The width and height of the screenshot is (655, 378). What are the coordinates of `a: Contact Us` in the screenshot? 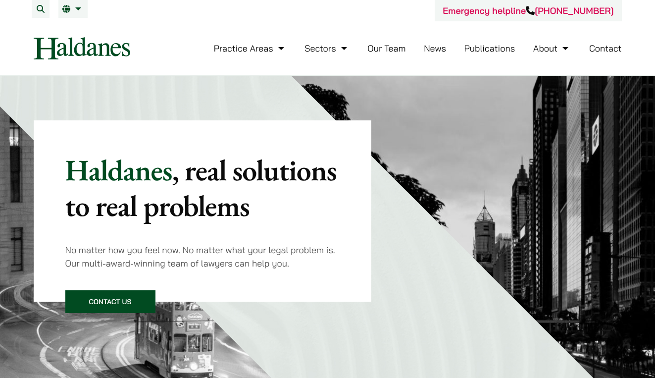 It's located at (110, 302).